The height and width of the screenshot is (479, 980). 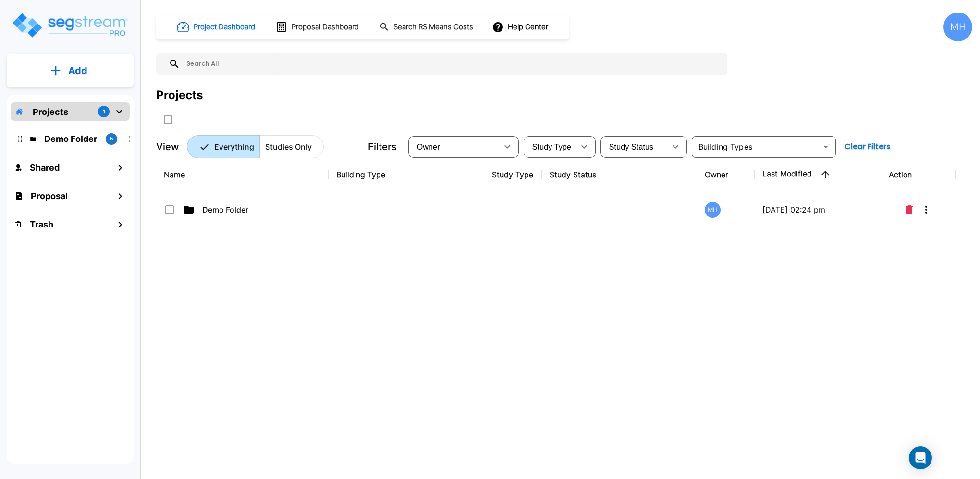 What do you see at coordinates (70, 70) in the screenshot?
I see `button: Add` at bounding box center [70, 70].